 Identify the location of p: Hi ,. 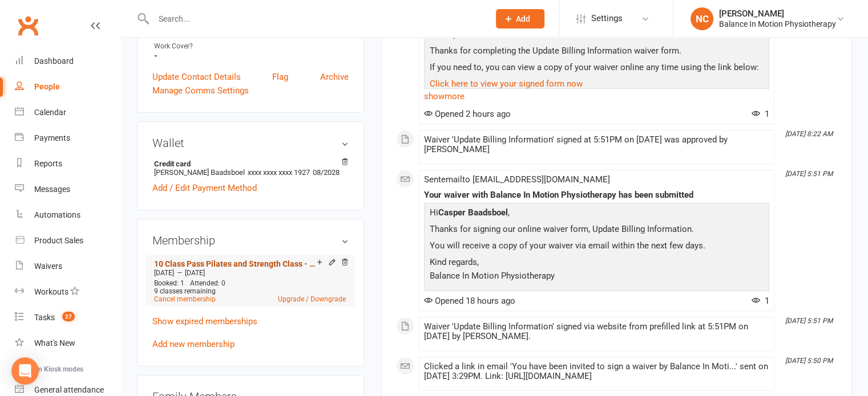
(596, 214).